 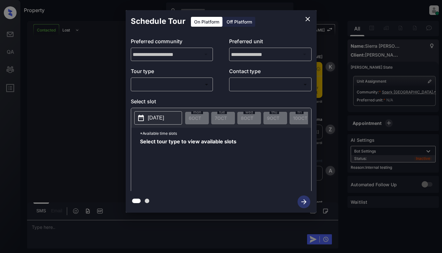 I want to click on p: Preferred unit, so click(x=270, y=43).